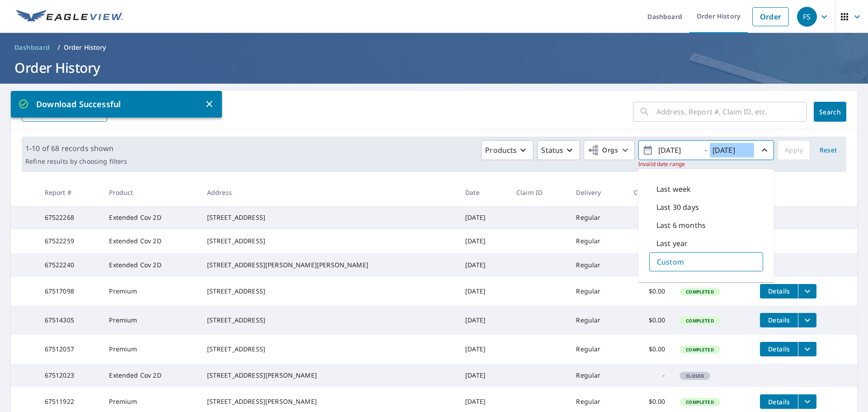 This screenshot has width=868, height=412. Describe the element at coordinates (32, 48) in the screenshot. I see `a: Dashboard` at that location.